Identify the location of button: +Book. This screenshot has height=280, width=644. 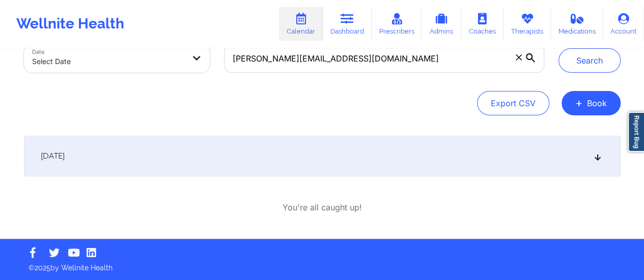
(591, 103).